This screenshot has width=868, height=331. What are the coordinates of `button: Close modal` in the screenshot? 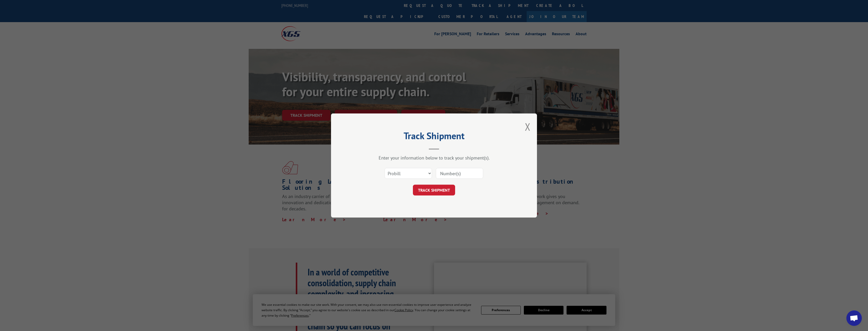 It's located at (528, 126).